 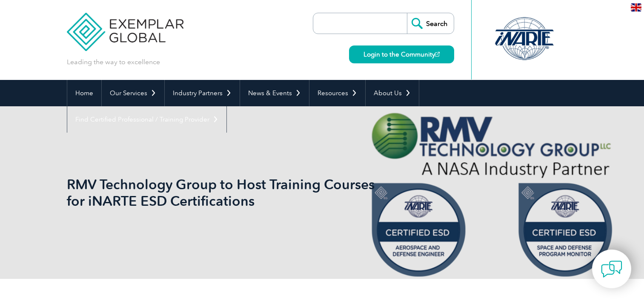 I want to click on a: Login to the Community, so click(x=401, y=54).